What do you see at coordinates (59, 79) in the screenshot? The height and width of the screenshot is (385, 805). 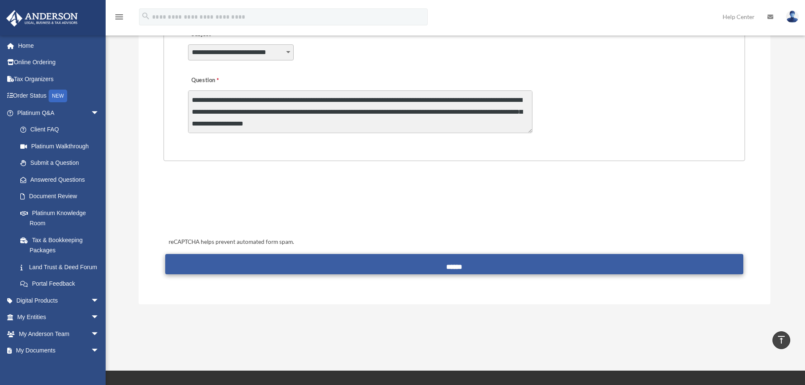 I see `a: Tax Organizers` at bounding box center [59, 79].